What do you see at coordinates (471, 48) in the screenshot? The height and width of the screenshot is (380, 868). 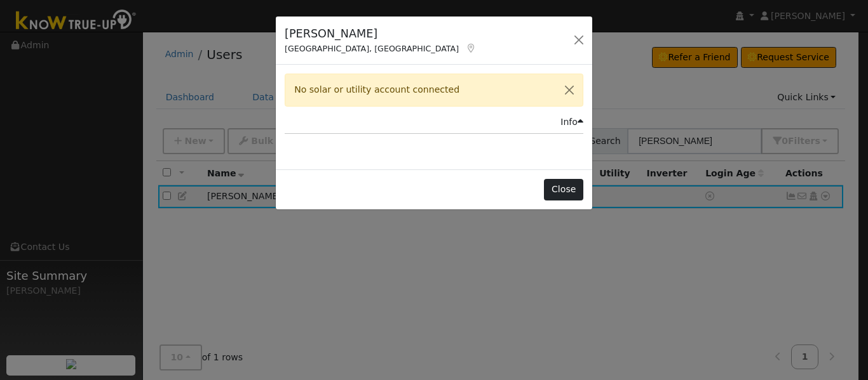 I see `a: Map` at bounding box center [471, 48].